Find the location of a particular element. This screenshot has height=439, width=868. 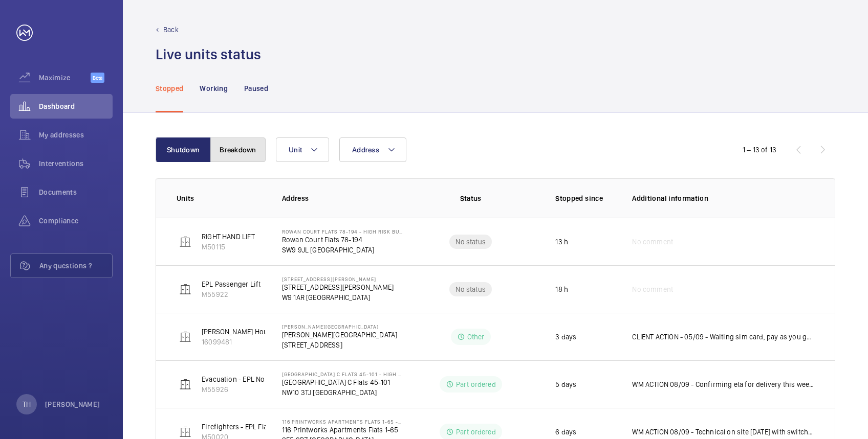

p: 116 Printworks Apartments Flats 1-65 is located at coordinates (342, 430).